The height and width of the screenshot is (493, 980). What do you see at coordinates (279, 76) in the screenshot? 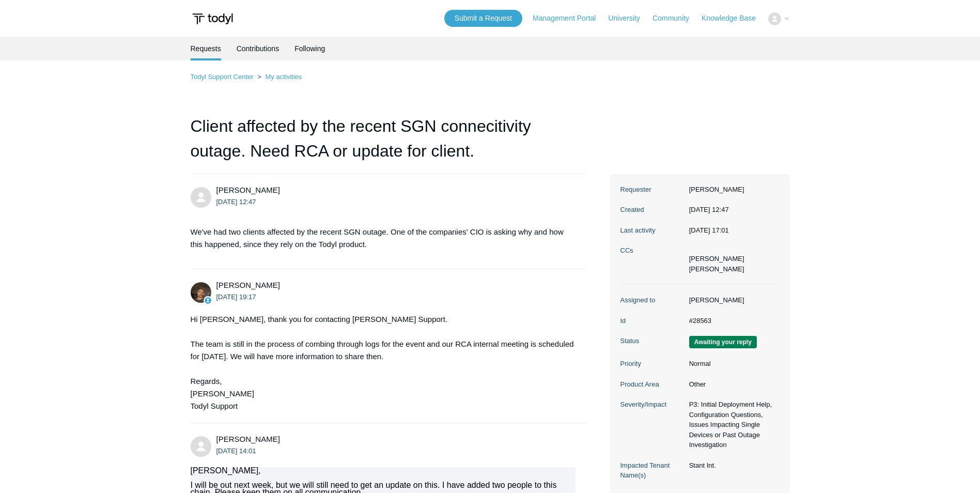
I see `li: My activities` at bounding box center [279, 76].